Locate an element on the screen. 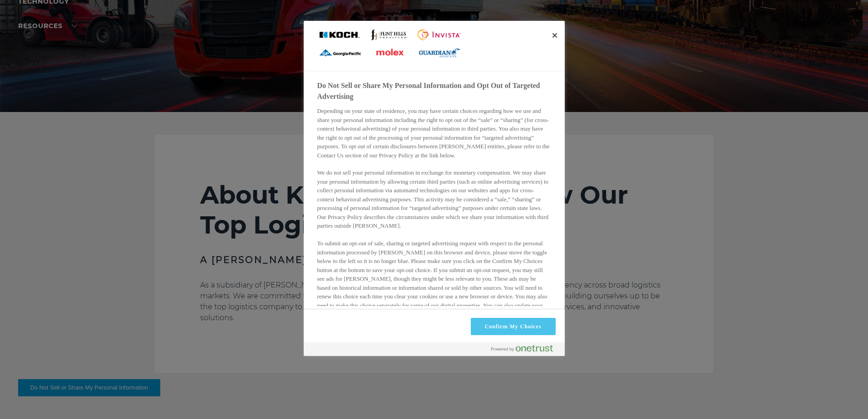 The width and height of the screenshot is (868, 419). div: Do Not Sell or Share My Personal Information and Opt Out of Targeted Advertising is located at coordinates (434, 188).